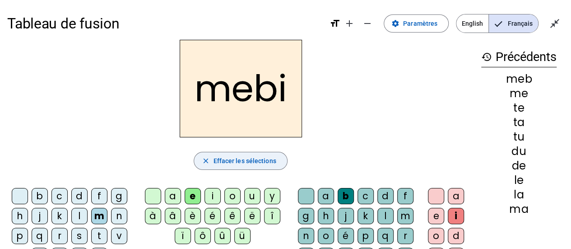 This screenshot has width=571, height=249. What do you see at coordinates (519, 195) in the screenshot?
I see `div: la` at bounding box center [519, 195].